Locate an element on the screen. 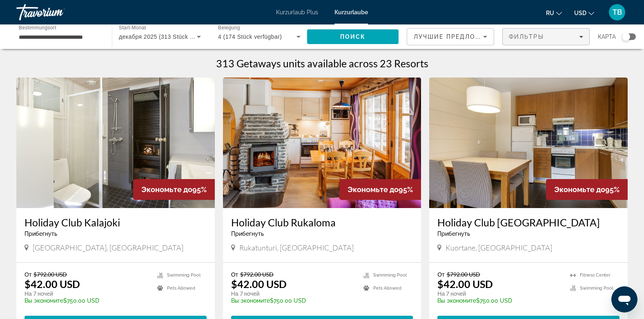  button: Filter is located at coordinates (546, 36).